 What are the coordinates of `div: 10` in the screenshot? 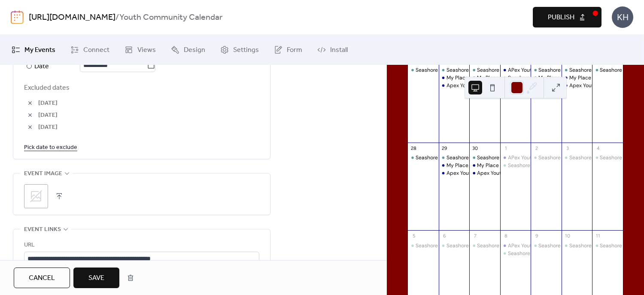 It's located at (567, 236).